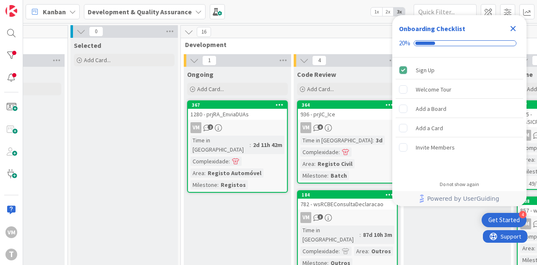 This screenshot has width=537, height=265. I want to click on div: 1280 - prjRA_EnviaDUAs, so click(237, 114).